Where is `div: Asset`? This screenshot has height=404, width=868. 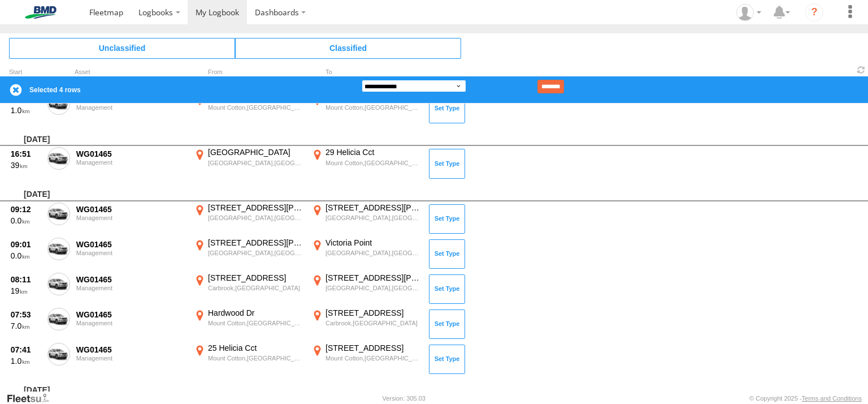
div: Asset is located at coordinates (131, 72).